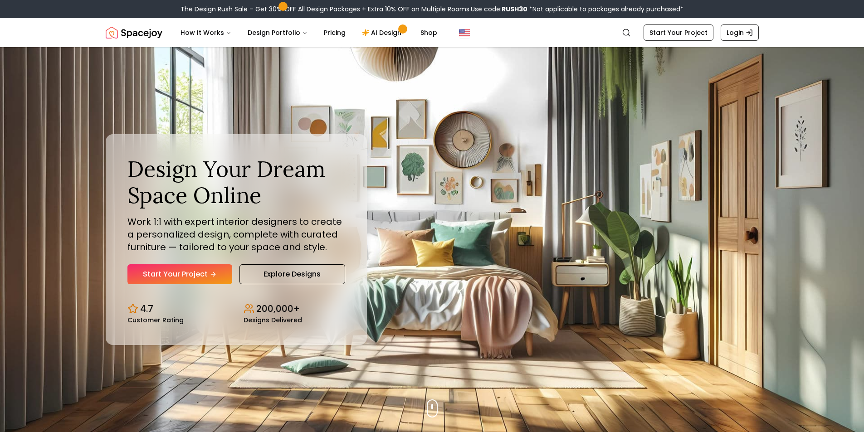  What do you see at coordinates (236, 182) in the screenshot?
I see `h1: Design Your Dream Space Online` at bounding box center [236, 182].